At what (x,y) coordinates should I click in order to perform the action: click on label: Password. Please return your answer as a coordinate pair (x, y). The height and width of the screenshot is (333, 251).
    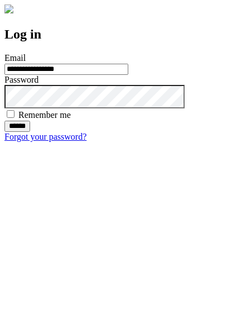
    Looking at the image, I should click on (21, 79).